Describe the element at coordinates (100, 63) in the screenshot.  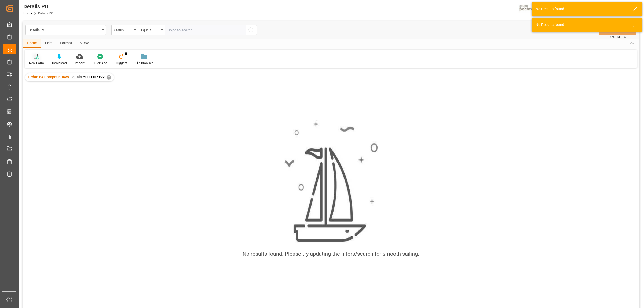
I see `div: Quick Add` at that location.